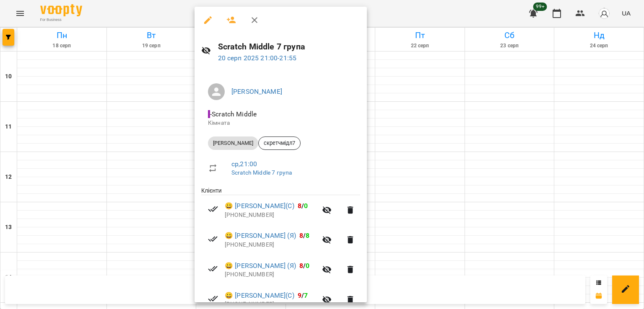 The width and height of the screenshot is (644, 309). Describe the element at coordinates (258, 58) in the screenshot. I see `a: 20 серп 2025 21:00-21:55` at that location.